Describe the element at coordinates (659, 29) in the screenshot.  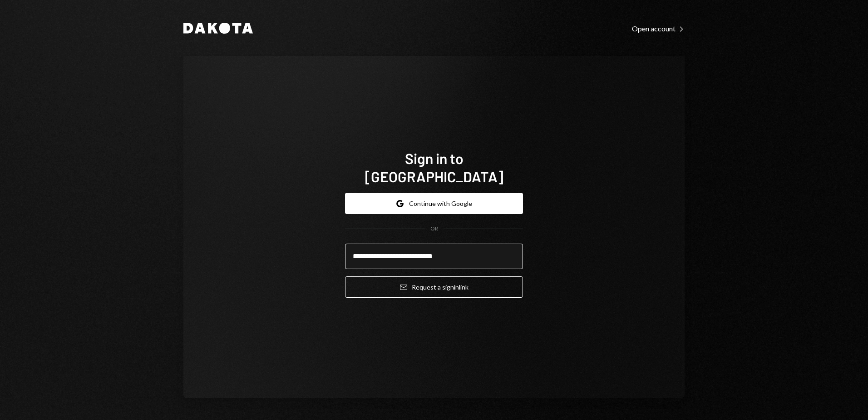
I see `div: Open account` at that location.